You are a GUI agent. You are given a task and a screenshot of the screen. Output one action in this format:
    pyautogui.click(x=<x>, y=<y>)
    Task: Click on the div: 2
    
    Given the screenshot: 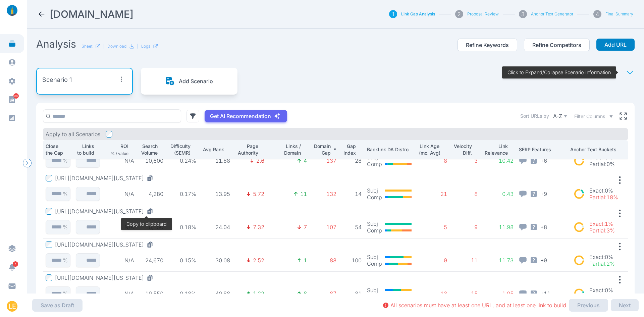 What is the action you would take?
    pyautogui.click(x=459, y=14)
    